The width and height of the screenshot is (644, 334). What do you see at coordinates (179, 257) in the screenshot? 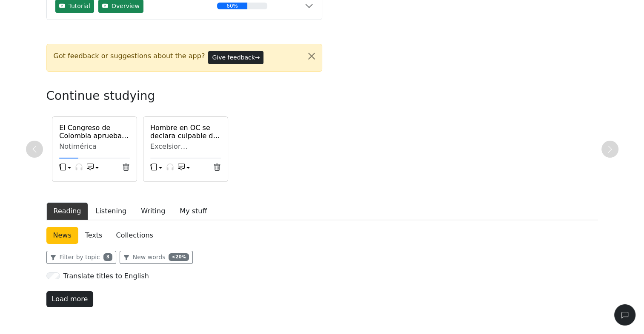
I see `span: < 20 %` at bounding box center [179, 257].